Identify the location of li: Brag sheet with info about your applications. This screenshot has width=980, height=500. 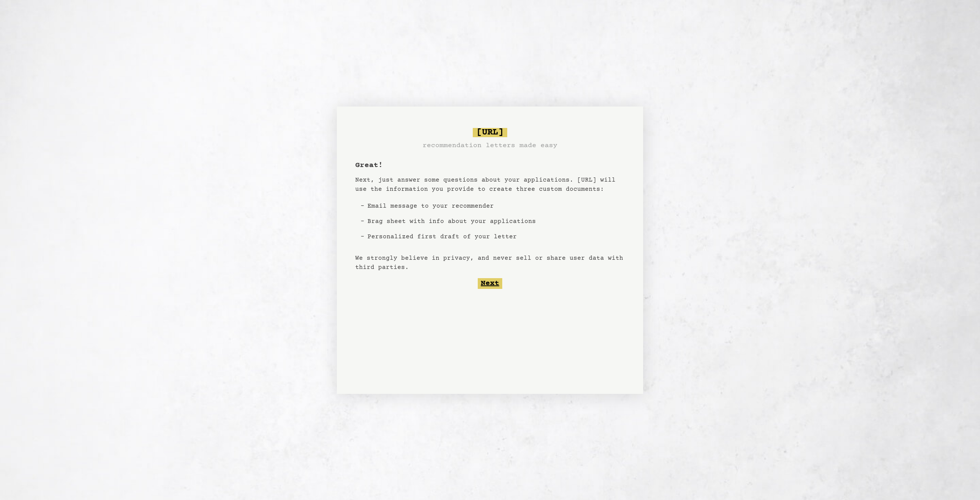
(452, 222).